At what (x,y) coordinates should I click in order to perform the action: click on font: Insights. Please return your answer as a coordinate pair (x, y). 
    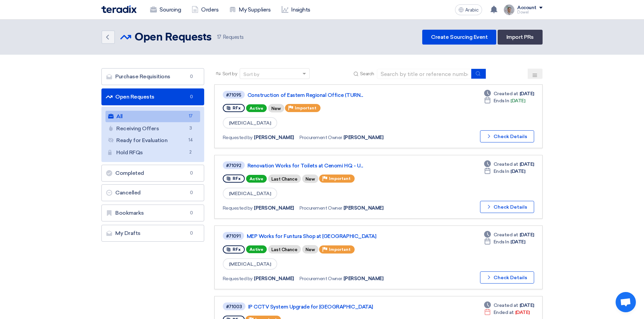
    Looking at the image, I should click on (301, 10).